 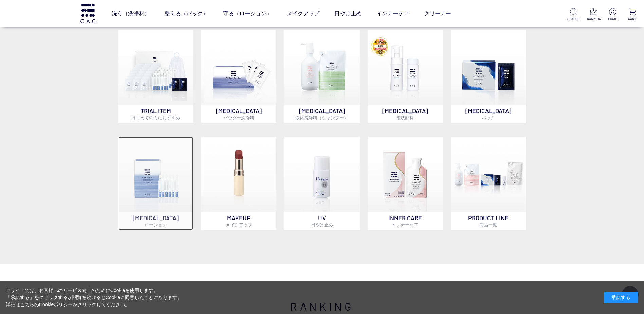 What do you see at coordinates (574, 19) in the screenshot?
I see `p: SEARCH` at bounding box center [574, 19].